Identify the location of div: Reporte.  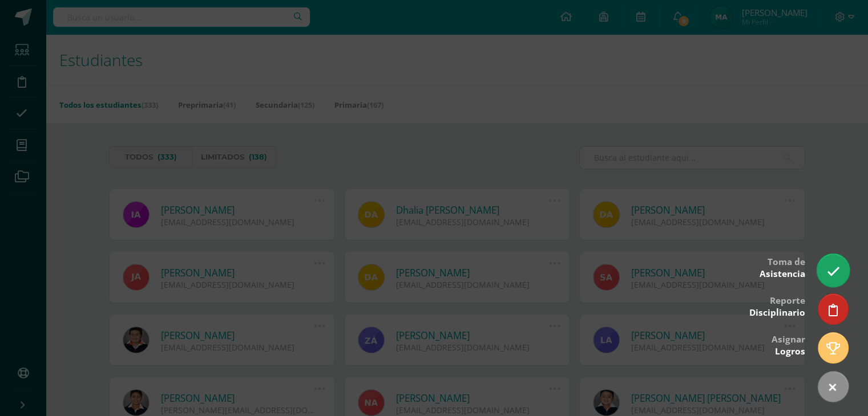
(777, 306).